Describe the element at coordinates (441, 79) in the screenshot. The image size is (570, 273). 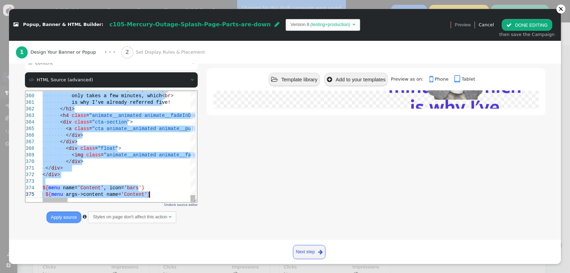
I see `a: Phone` at that location.